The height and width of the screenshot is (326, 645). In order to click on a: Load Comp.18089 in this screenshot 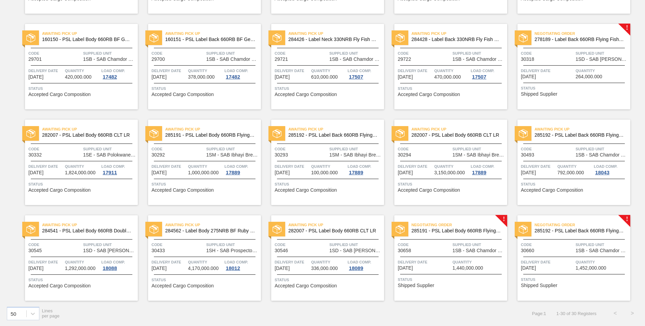, I will do `click(365, 265)`.